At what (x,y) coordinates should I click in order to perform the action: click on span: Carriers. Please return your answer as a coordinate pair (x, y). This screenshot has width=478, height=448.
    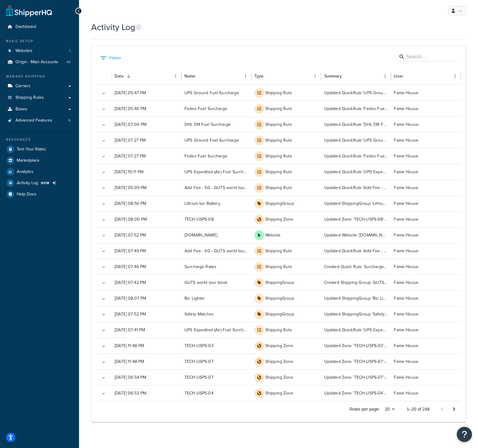
    Looking at the image, I should click on (23, 86).